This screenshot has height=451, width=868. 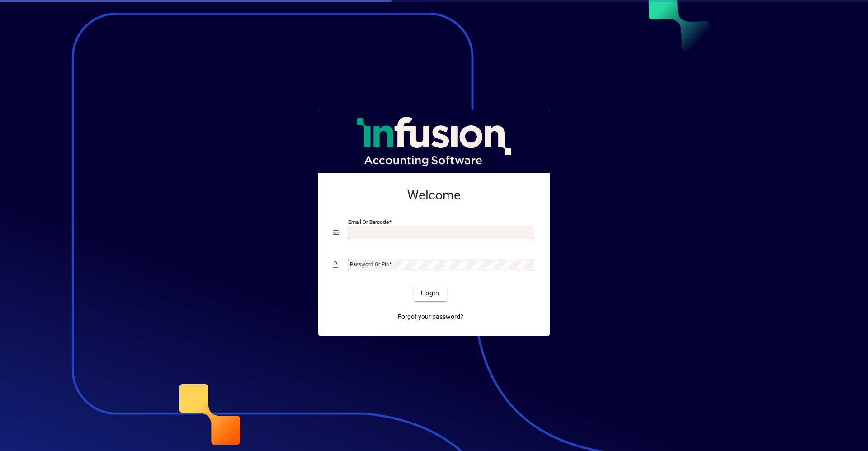 I want to click on mat-label: Email or Barcode, so click(x=369, y=222).